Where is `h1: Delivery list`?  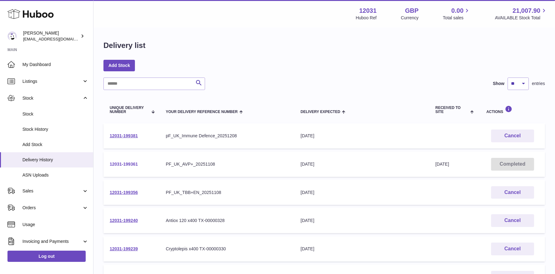
h1: Delivery list is located at coordinates (124, 46).